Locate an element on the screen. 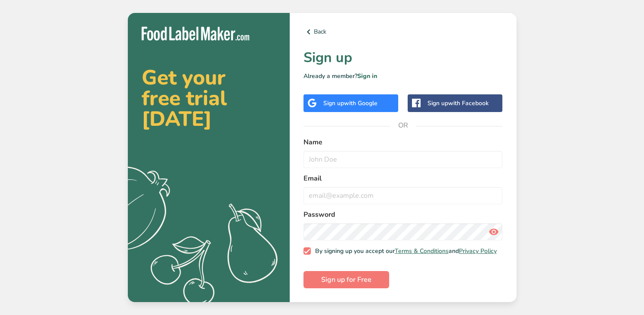 The width and height of the screenshot is (644, 315). span: Sign up for Free is located at coordinates (346, 280).